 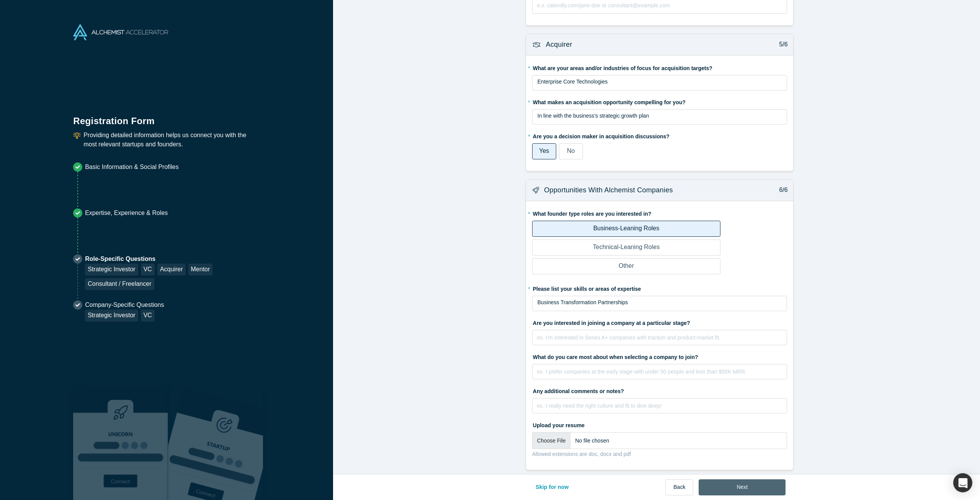 What do you see at coordinates (127, 213) in the screenshot?
I see `p: Expertise, Experience & Roles` at bounding box center [127, 213].